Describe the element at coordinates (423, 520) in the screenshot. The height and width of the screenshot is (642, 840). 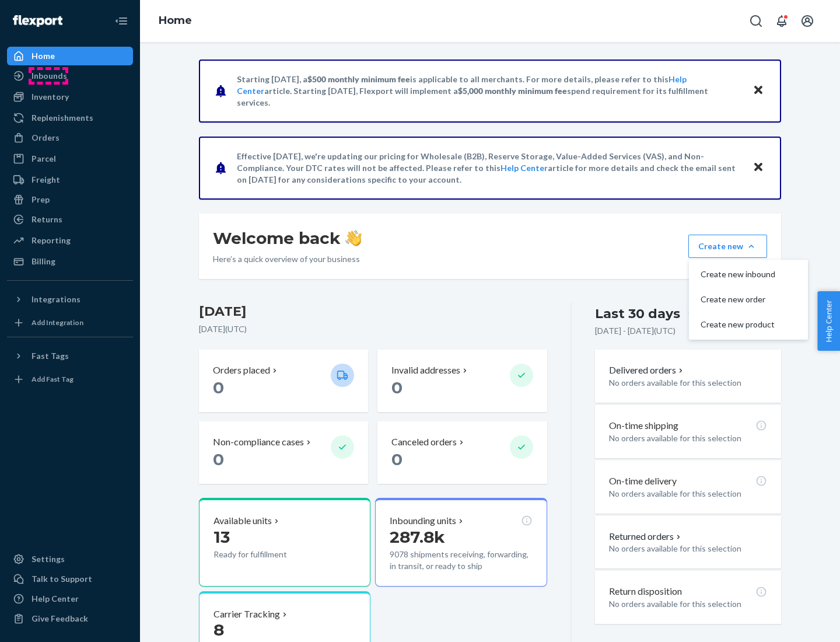
I see `p: Inbounding units` at that location.